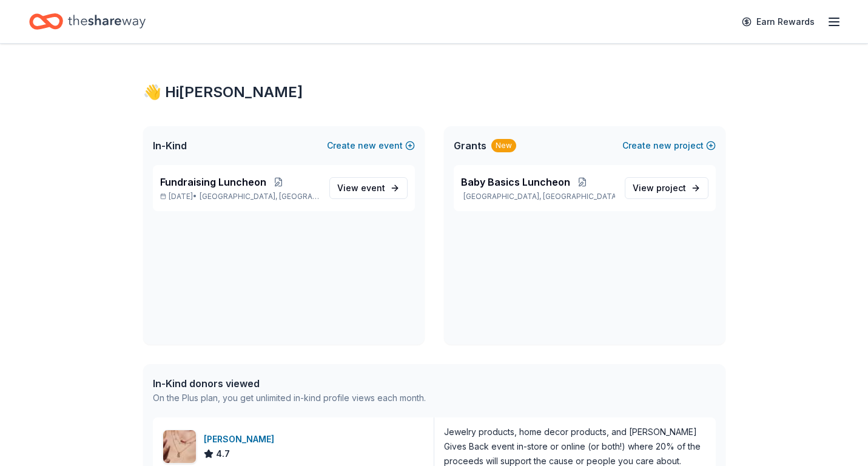  What do you see at coordinates (666, 188) in the screenshot?
I see `a: View project` at bounding box center [666, 188].